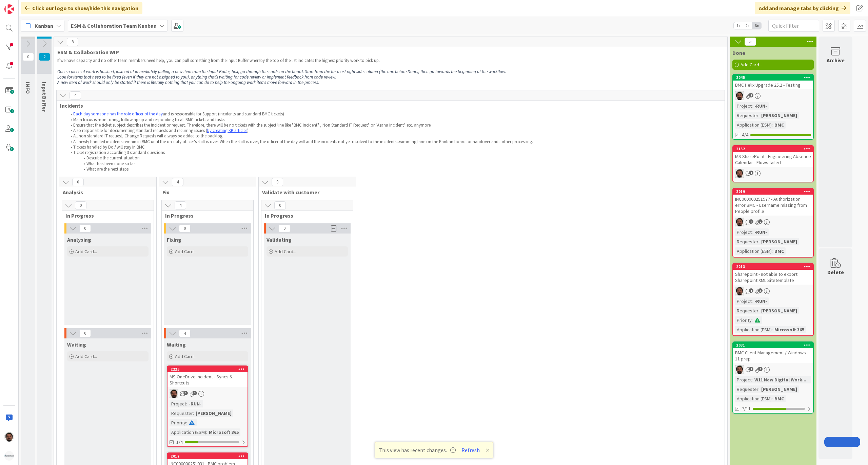 The height and width of the screenshot is (465, 868). What do you see at coordinates (105, 192) in the screenshot?
I see `span: Analysis` at bounding box center [105, 192].